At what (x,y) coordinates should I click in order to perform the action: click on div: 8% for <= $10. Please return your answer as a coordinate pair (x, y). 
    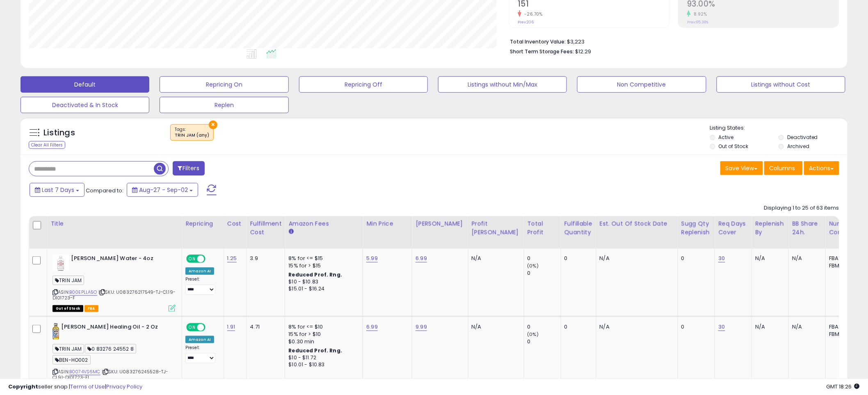
    Looking at the image, I should click on (322, 327).